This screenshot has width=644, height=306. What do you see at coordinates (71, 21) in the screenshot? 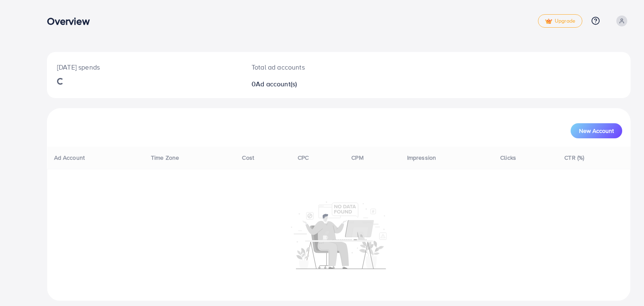
I see `h3: Overview` at bounding box center [71, 21].